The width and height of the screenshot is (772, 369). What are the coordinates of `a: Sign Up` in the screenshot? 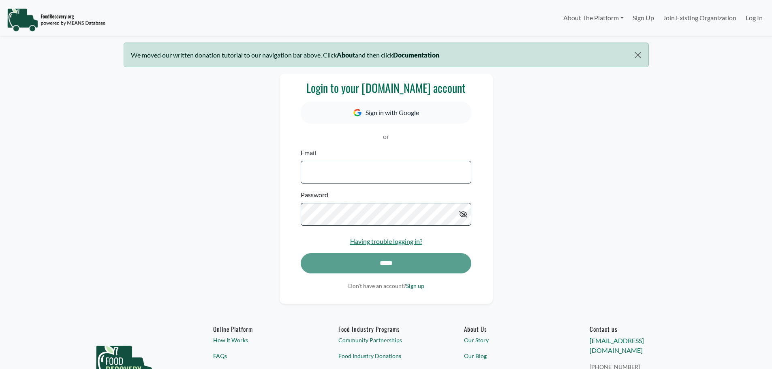 It's located at (644, 18).